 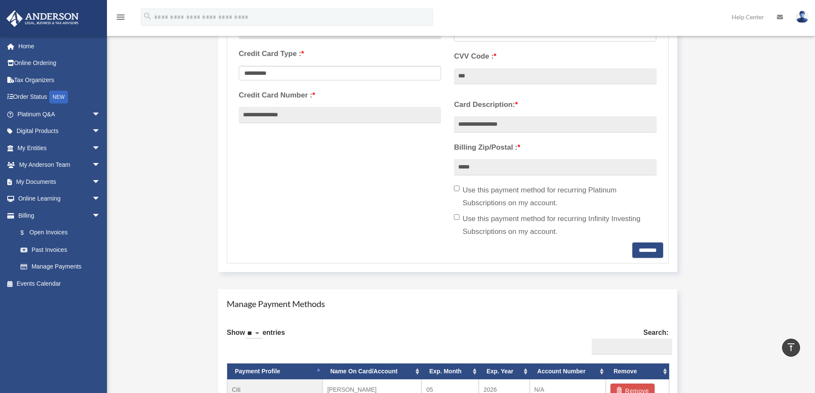 I want to click on input: Search:, so click(x=632, y=347).